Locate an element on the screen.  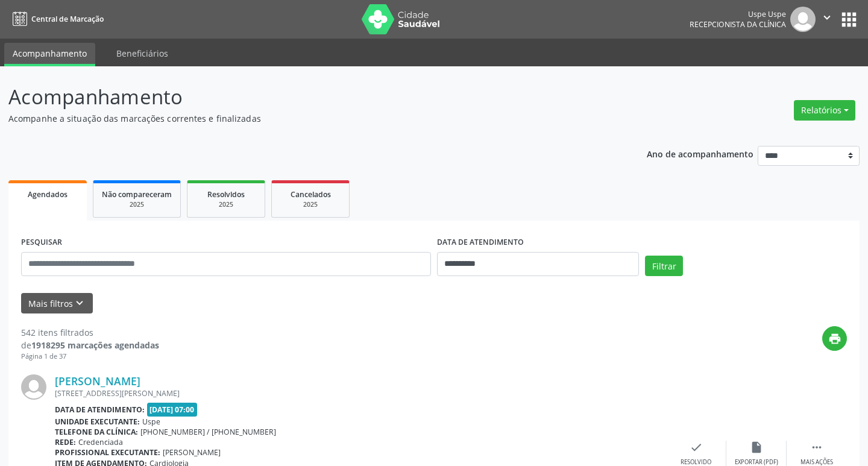
p: Acompanhe a situação das marcações correntes e finalizadas is located at coordinates (306, 118).